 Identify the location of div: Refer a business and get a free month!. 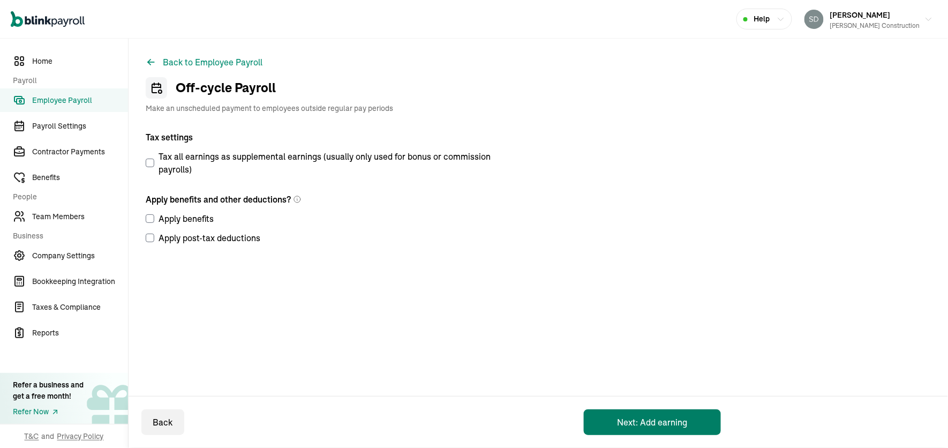
(48, 390).